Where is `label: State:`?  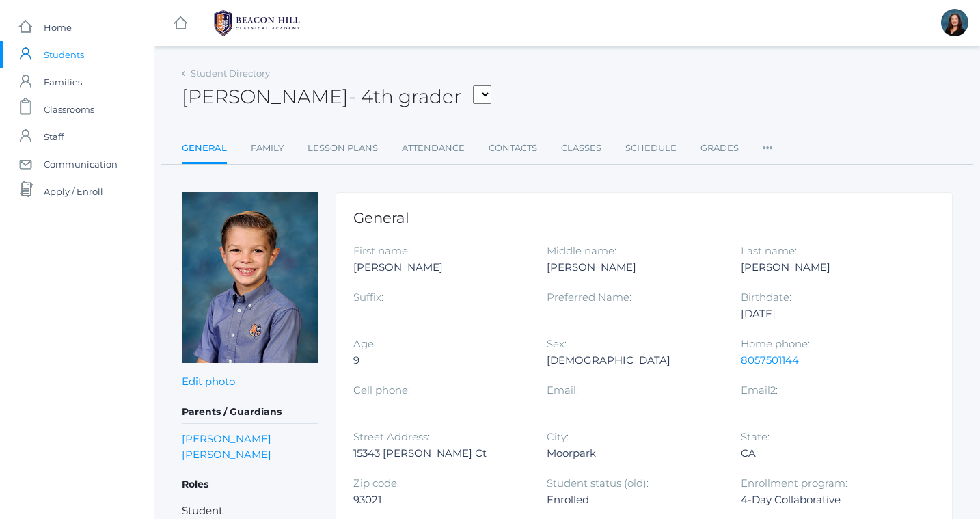 label: State: is located at coordinates (755, 436).